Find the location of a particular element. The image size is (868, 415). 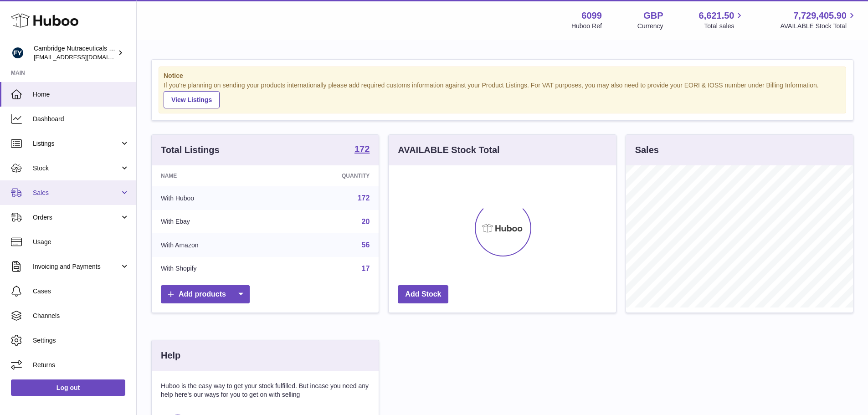

span: Total sales is located at coordinates (724, 26).